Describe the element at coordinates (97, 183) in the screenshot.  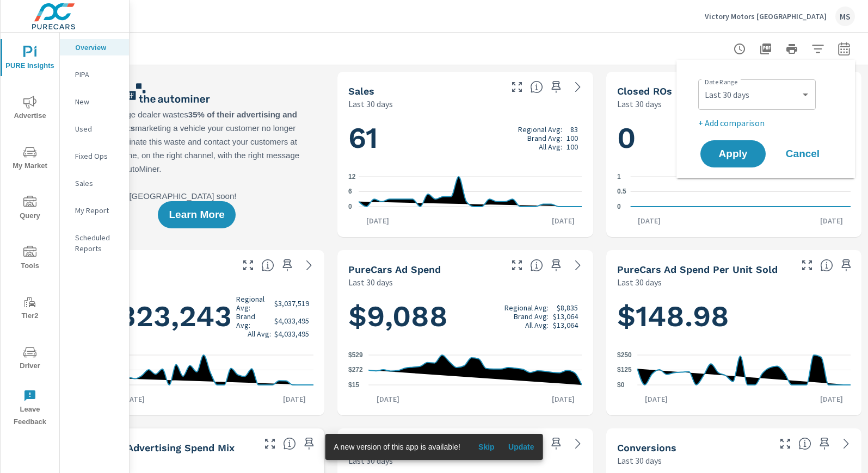
I see `p: Sales` at that location.